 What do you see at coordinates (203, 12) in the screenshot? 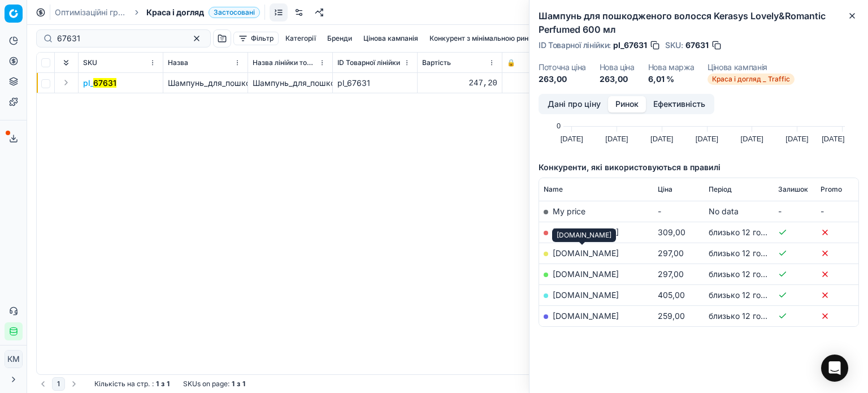
I see `span: Краса і доглядЗастосовані` at bounding box center [203, 12].